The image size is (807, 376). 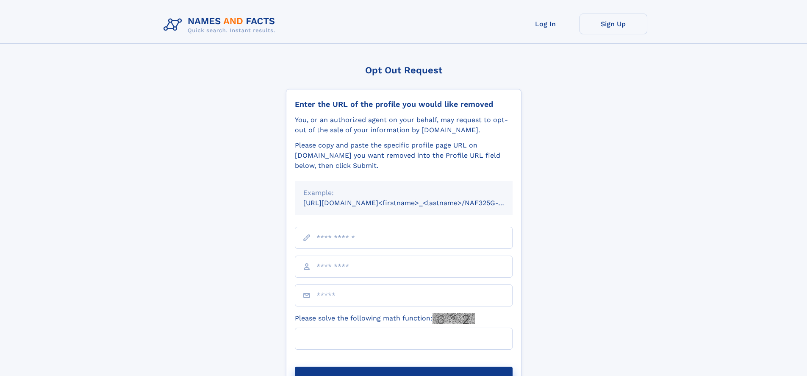 What do you see at coordinates (404, 70) in the screenshot?
I see `div: Opt Out Request` at bounding box center [404, 70].